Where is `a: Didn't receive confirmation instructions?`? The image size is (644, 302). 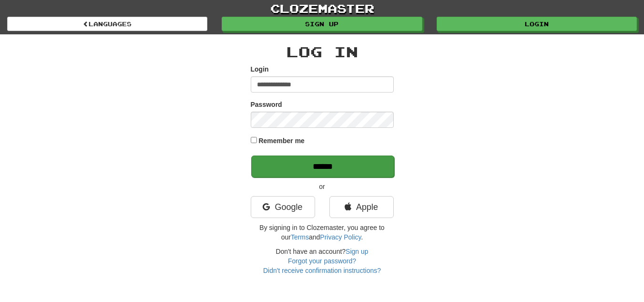
a: Didn't receive confirmation instructions? is located at coordinates (322, 270).